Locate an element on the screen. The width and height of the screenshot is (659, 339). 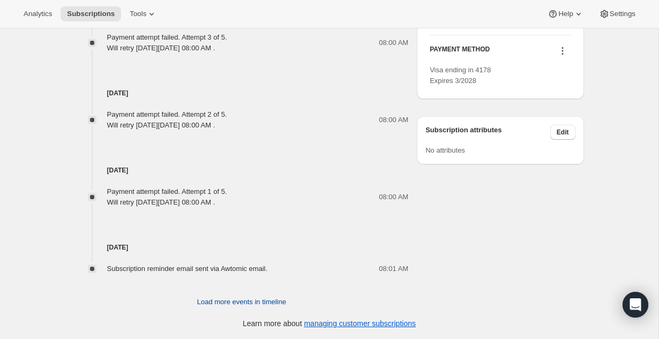
button: Edit is located at coordinates (563, 132).